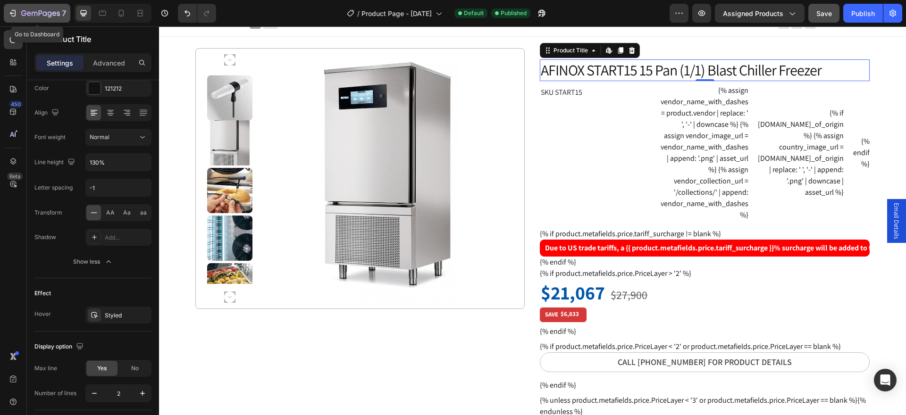 This screenshot has height=415, width=906. Describe the element at coordinates (545, 44) in the screenshot. I see `h1: AFINOX START15 15 Pan (1/1) Blast Chiller Freezer` at that location.